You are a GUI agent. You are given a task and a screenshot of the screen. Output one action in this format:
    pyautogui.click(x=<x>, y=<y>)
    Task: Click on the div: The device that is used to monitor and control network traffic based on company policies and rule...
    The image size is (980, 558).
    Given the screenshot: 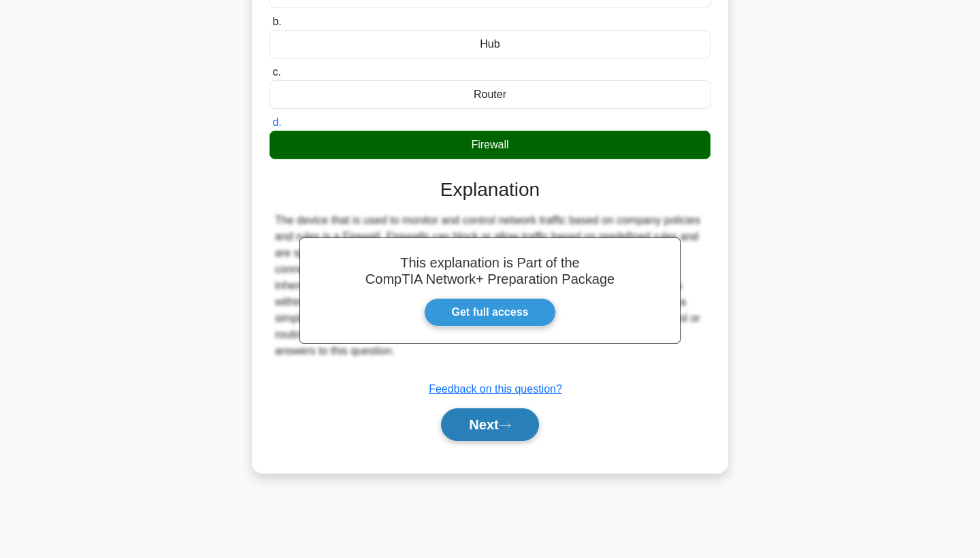 What is the action you would take?
    pyautogui.click(x=490, y=286)
    